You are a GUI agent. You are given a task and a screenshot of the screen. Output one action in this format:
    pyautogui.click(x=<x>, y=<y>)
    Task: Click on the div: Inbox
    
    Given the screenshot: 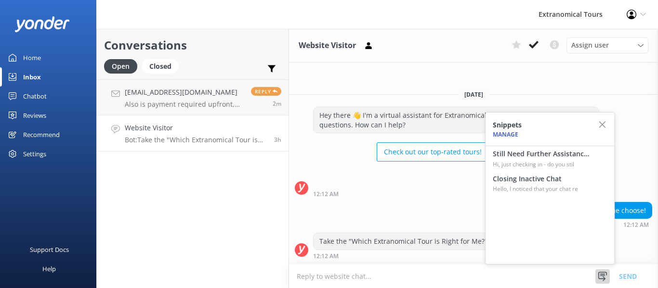 What is the action you would take?
    pyautogui.click(x=32, y=77)
    